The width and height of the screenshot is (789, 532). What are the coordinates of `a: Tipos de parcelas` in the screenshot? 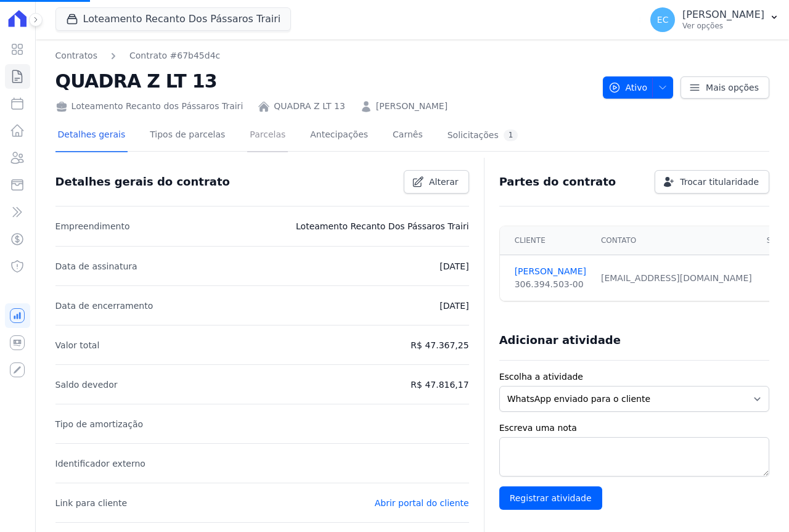 It's located at (187, 136).